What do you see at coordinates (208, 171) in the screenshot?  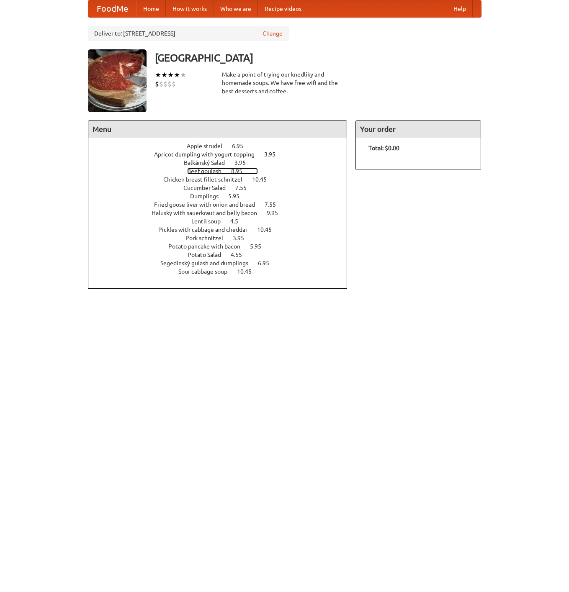 I see `span: Beef goulash` at bounding box center [208, 171].